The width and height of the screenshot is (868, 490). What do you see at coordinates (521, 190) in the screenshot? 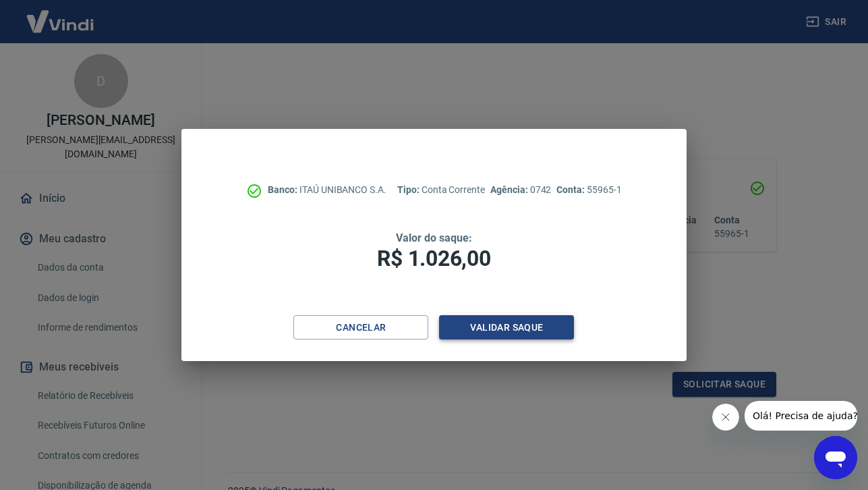
I see `p: 0742` at bounding box center [521, 190].